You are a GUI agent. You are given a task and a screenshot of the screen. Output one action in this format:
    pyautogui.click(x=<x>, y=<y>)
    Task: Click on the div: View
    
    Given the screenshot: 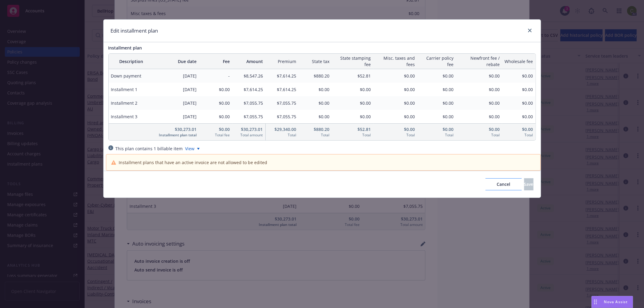 What is the action you would take?
    pyautogui.click(x=192, y=149)
    